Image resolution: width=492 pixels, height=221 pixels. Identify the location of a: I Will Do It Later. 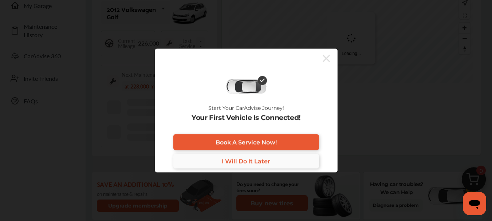
(246, 161).